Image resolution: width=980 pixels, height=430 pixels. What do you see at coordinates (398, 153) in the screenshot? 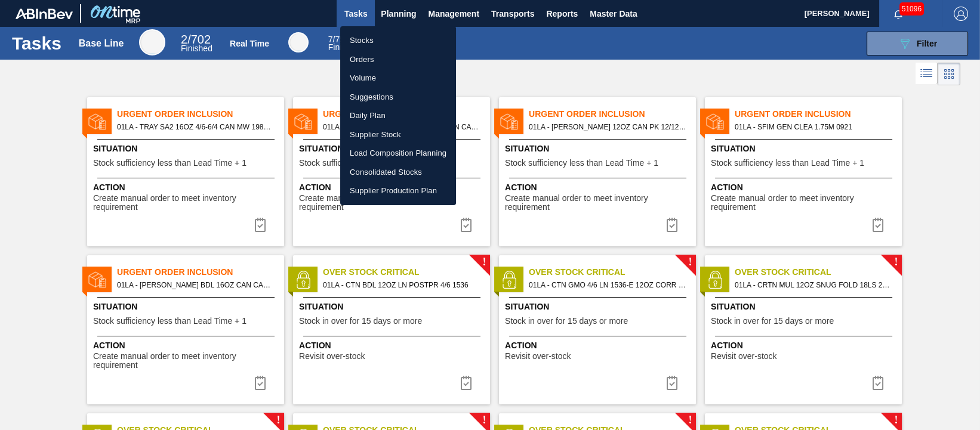
I see `li: Load Composition Planning` at bounding box center [398, 153].